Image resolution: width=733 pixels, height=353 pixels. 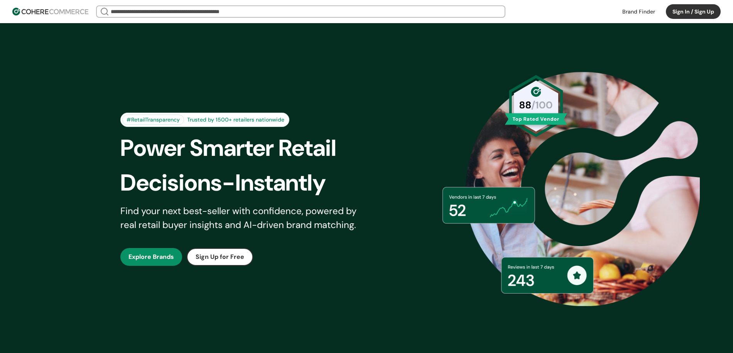 What do you see at coordinates (220, 257) in the screenshot?
I see `button: Sign Up for Free` at bounding box center [220, 257].